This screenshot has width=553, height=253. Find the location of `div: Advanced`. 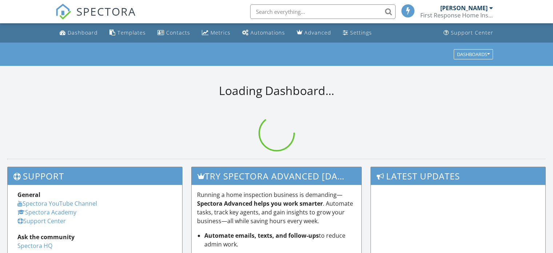

div: Advanced is located at coordinates (318, 32).